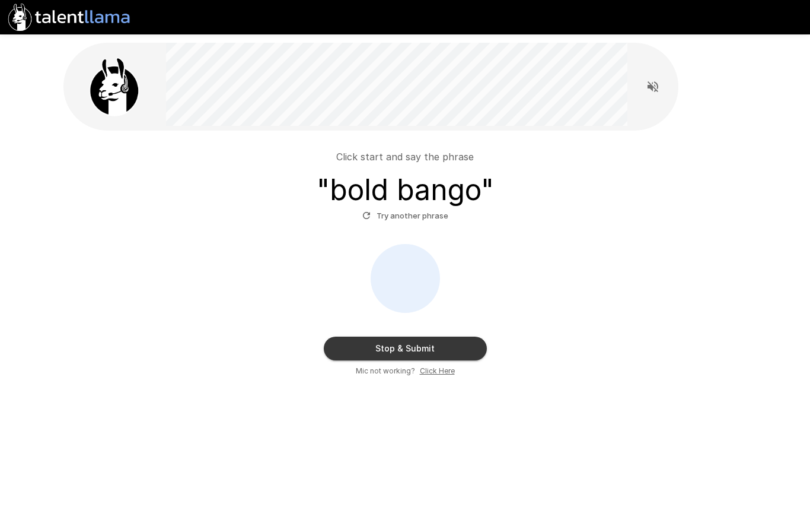 The height and width of the screenshot is (532, 810). What do you see at coordinates (437, 371) in the screenshot?
I see `u: Click Here` at bounding box center [437, 371].